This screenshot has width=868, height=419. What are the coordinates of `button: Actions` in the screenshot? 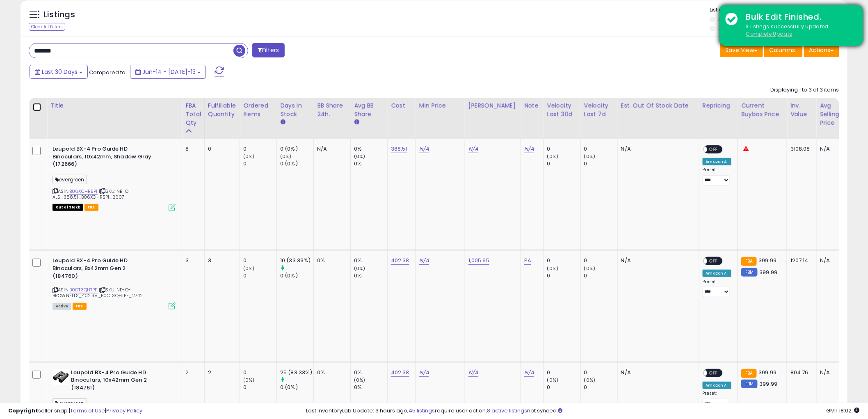 It's located at (822, 50).